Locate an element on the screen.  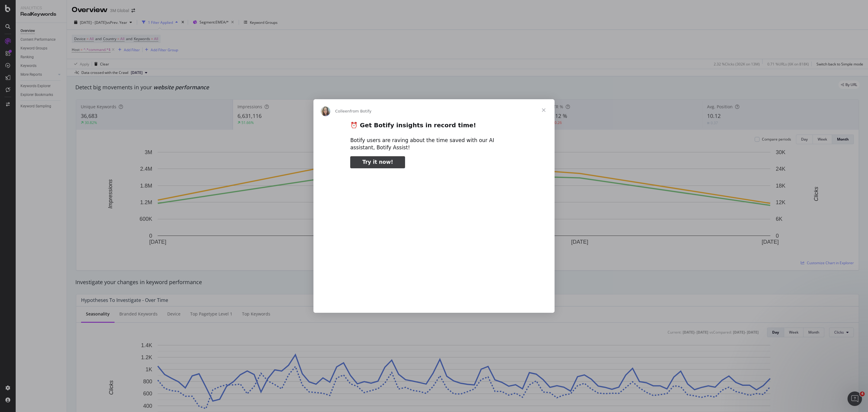
div: Botify users are raving about the time saved with our AI assistant, Botify Assist! is located at coordinates (434, 144).